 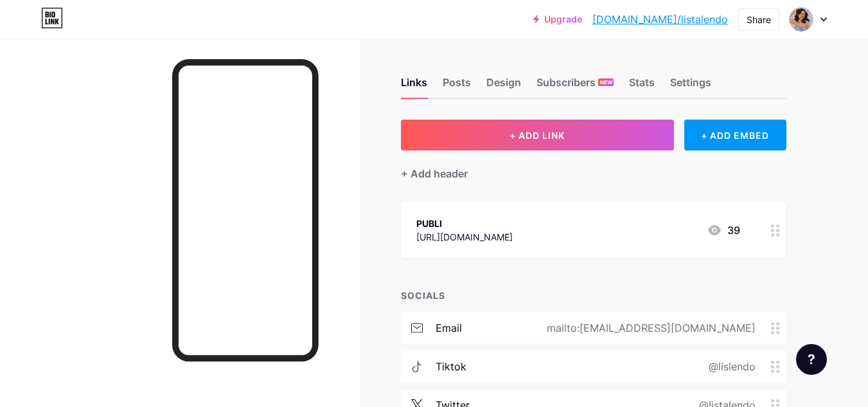 What do you see at coordinates (759, 19) in the screenshot?
I see `div: Share` at bounding box center [759, 19].